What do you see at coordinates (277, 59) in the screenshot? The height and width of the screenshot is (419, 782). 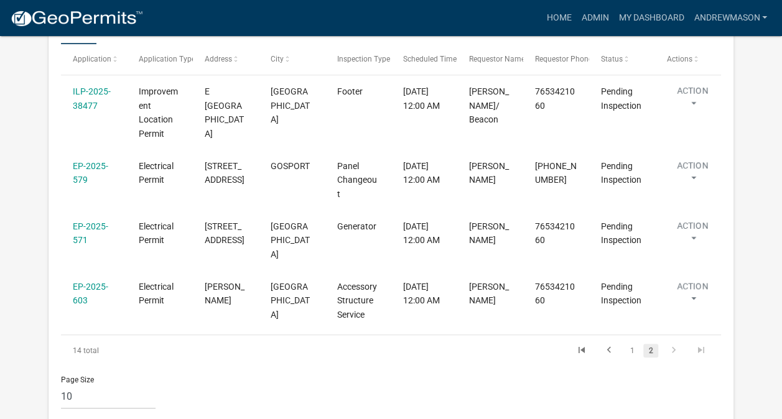 I see `span: City` at bounding box center [277, 59].